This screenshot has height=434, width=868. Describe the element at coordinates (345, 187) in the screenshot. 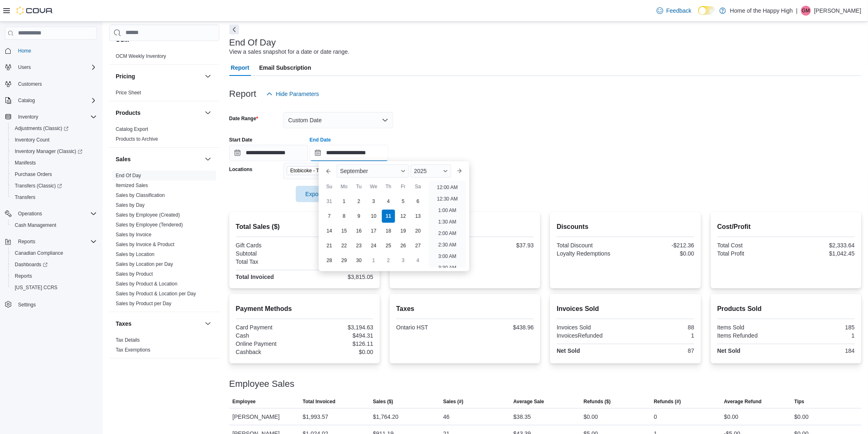

I see `div: Mo` at that location.